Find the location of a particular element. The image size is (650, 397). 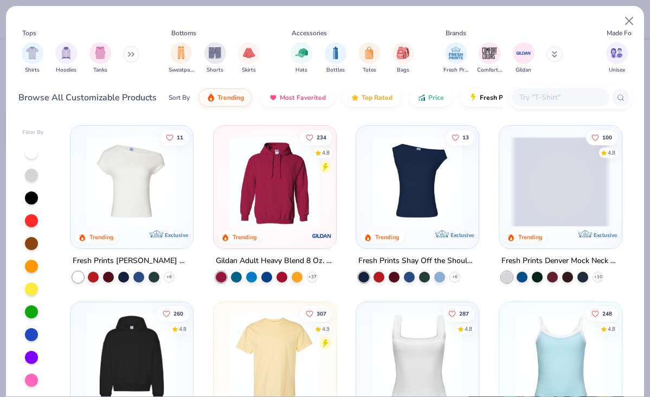

span: Gildan is located at coordinates (523, 70).